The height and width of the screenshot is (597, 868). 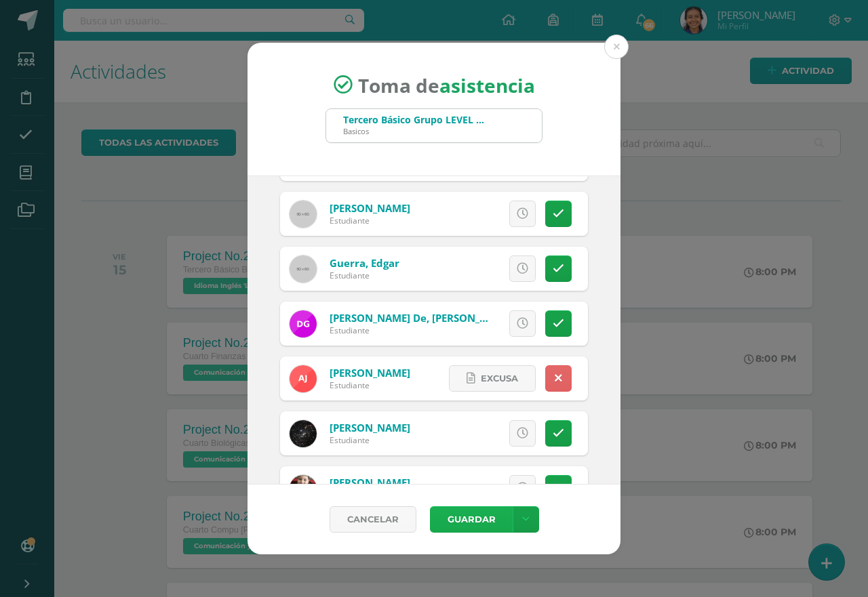 What do you see at coordinates (373, 519) in the screenshot?
I see `a: Cancelar` at bounding box center [373, 519].